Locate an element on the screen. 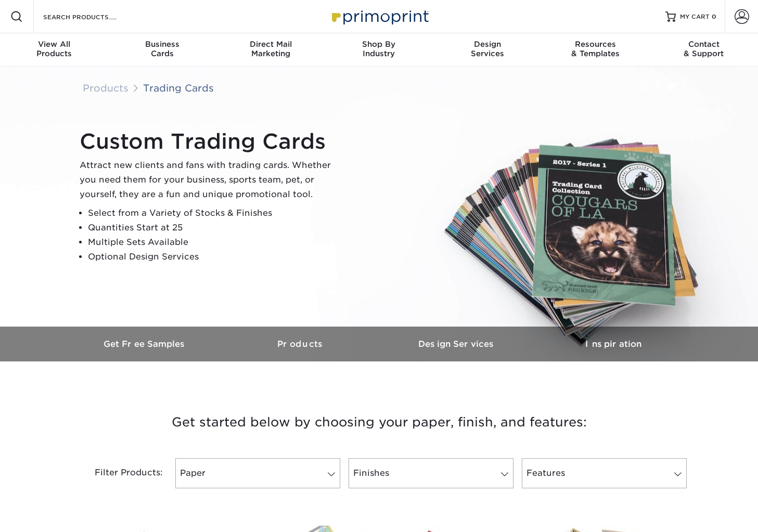 This screenshot has width=758, height=532. div: Industry is located at coordinates (379, 49).